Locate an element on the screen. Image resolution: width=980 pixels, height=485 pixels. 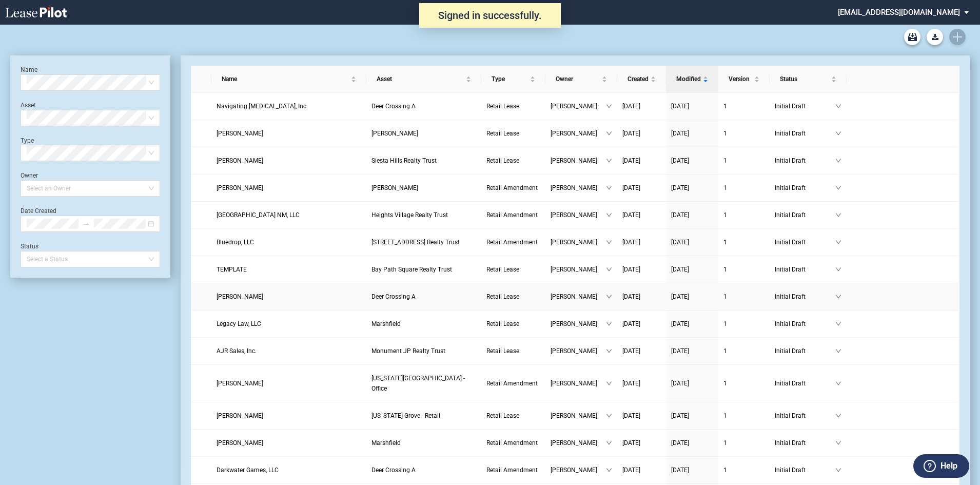
a: Deer Crossing A is located at coordinates (424, 297).